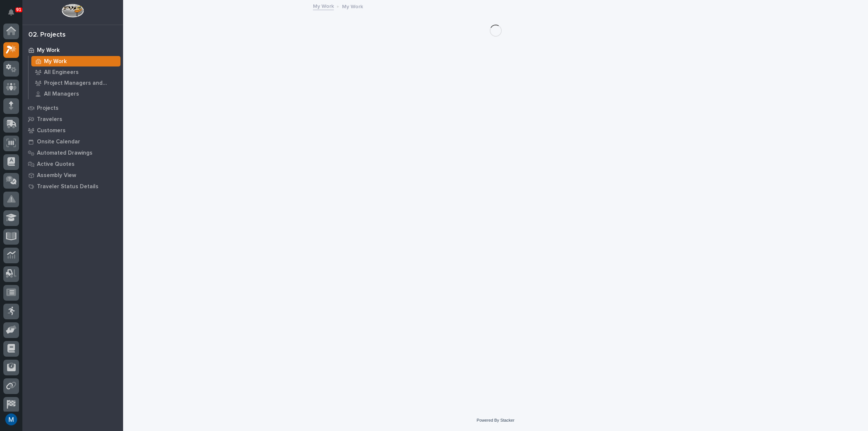 The image size is (868, 431). Describe the element at coordinates (67, 186) in the screenshot. I see `p: Traveler Status Details` at that location.